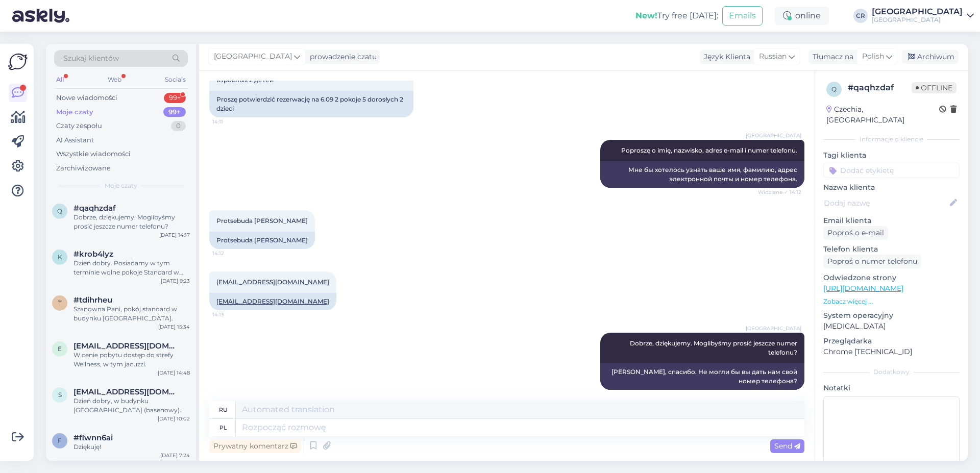 This screenshot has height=473, width=980. I want to click on div: All, so click(60, 79).